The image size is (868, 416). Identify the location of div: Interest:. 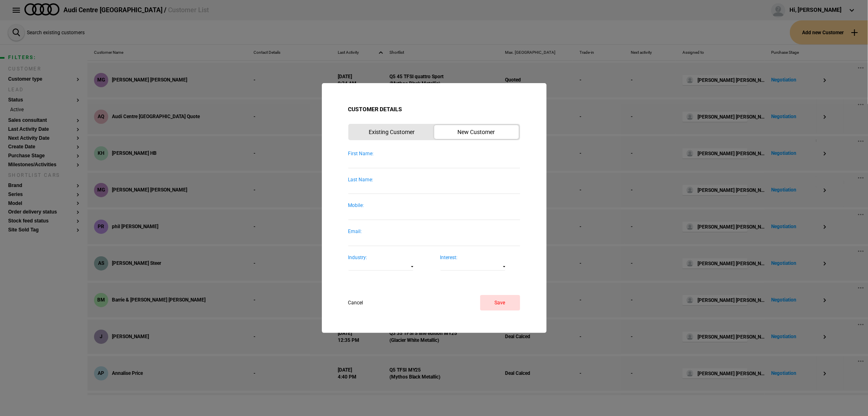
(480, 257).